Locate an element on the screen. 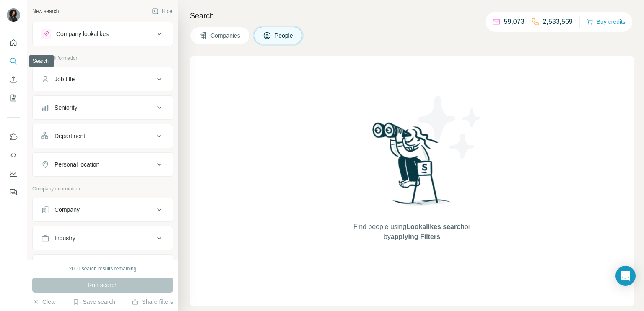  span: Companies is located at coordinates (226, 36).